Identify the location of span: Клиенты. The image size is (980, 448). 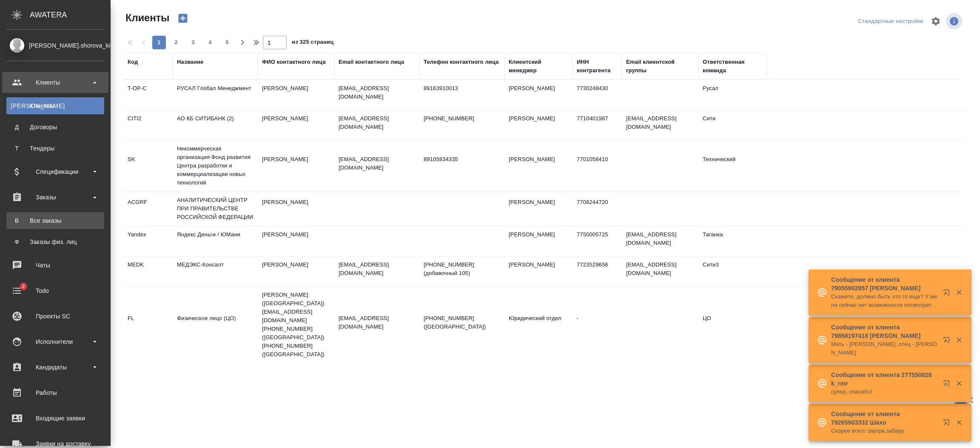
(146, 18).